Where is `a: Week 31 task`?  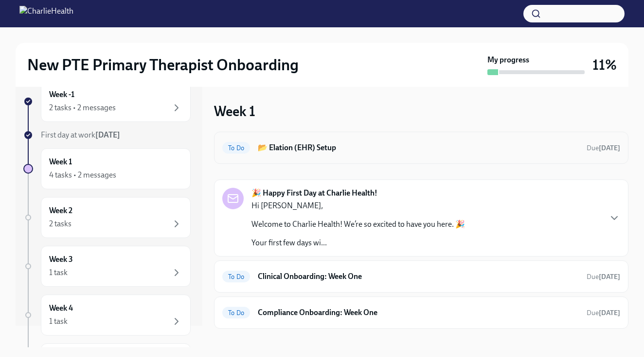
a: Week 31 task is located at coordinates (107, 266).